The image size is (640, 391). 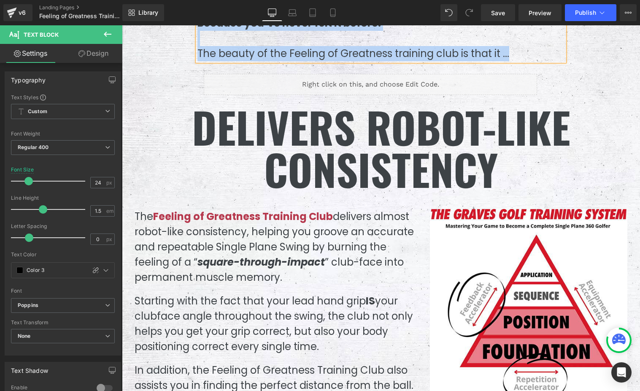 I want to click on div: Text Styles, so click(x=63, y=97).